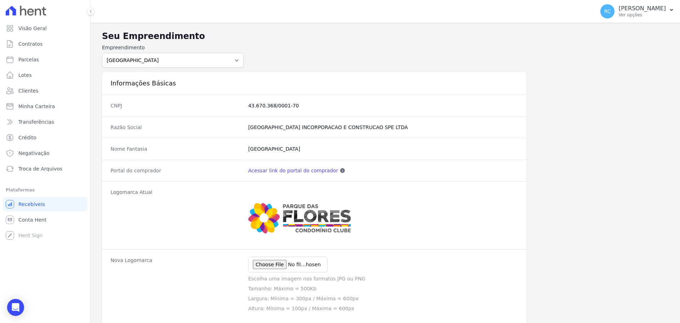 The height and width of the screenshot is (323, 680). What do you see at coordinates (314, 83) in the screenshot?
I see `h3: Informações Básicas` at bounding box center [314, 83].